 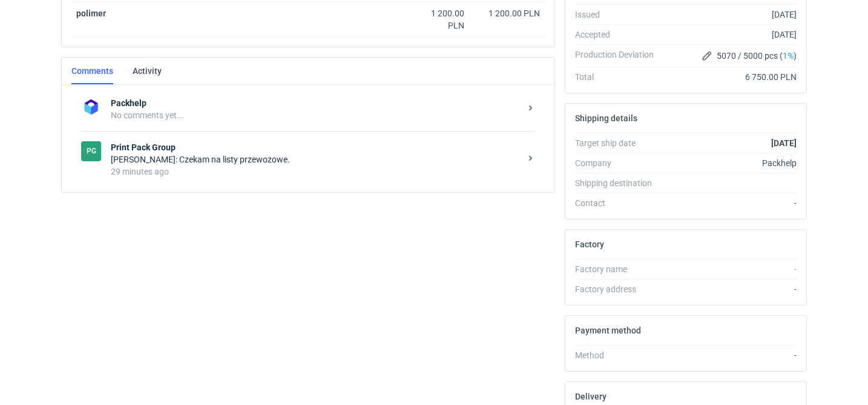 What do you see at coordinates (731, 77) in the screenshot?
I see `div: 6 750.00 PLN` at bounding box center [731, 77].